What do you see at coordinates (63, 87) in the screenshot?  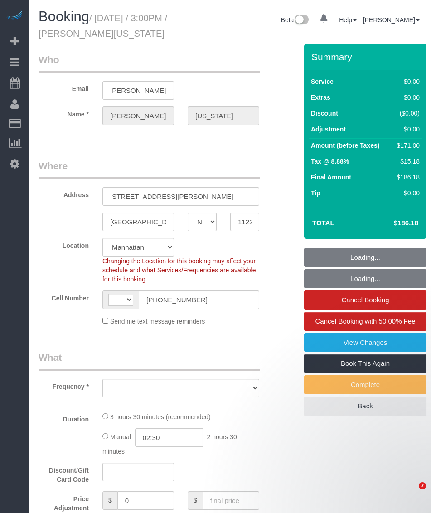 I see `label: Email` at bounding box center [63, 87].